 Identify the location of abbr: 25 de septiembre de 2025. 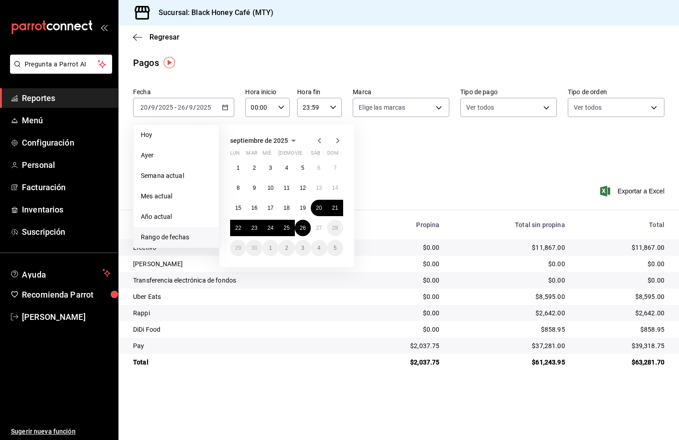
(286, 228).